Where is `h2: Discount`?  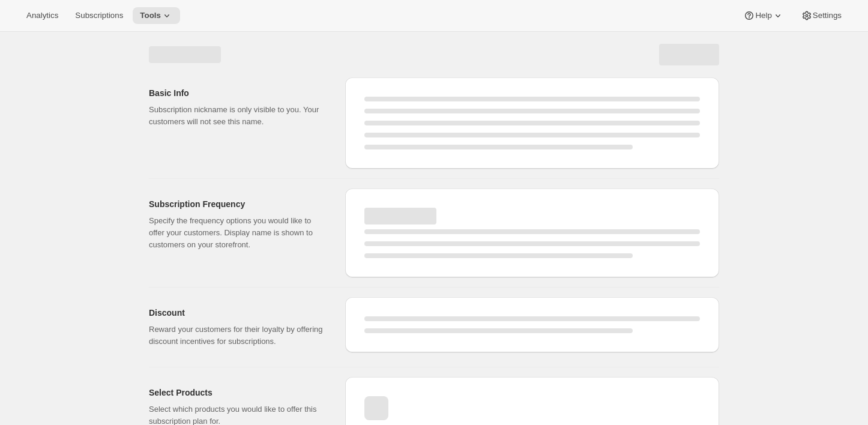
h2: Discount is located at coordinates (237, 312).